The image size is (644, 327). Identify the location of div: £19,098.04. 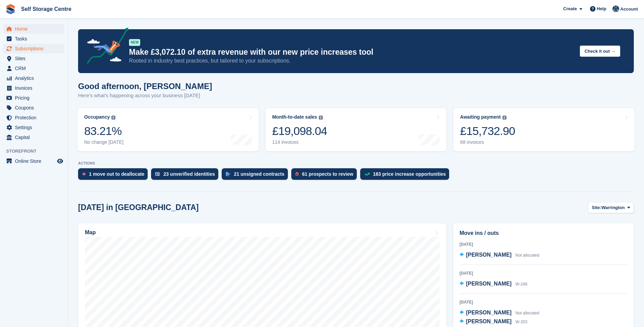
(300, 131).